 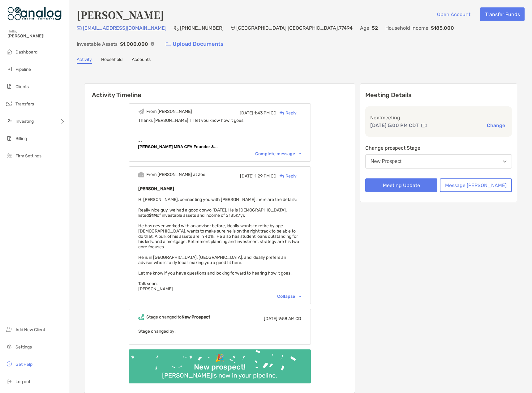 I want to click on button: Meeting Update, so click(x=401, y=185).